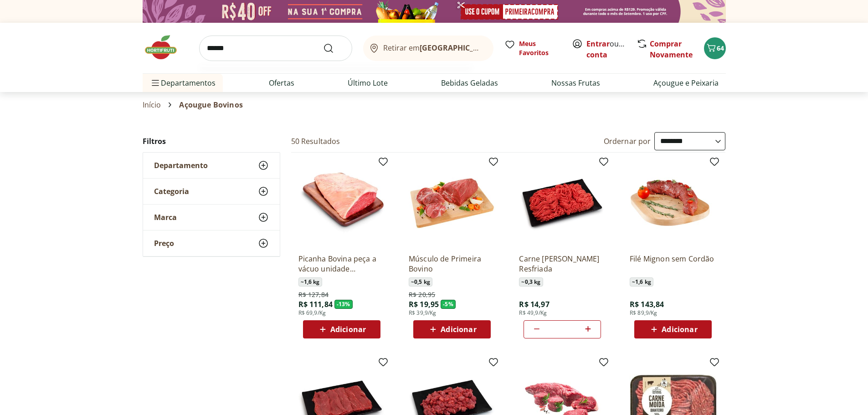 The height and width of the screenshot is (415, 868). I want to click on span: Categoria, so click(171, 191).